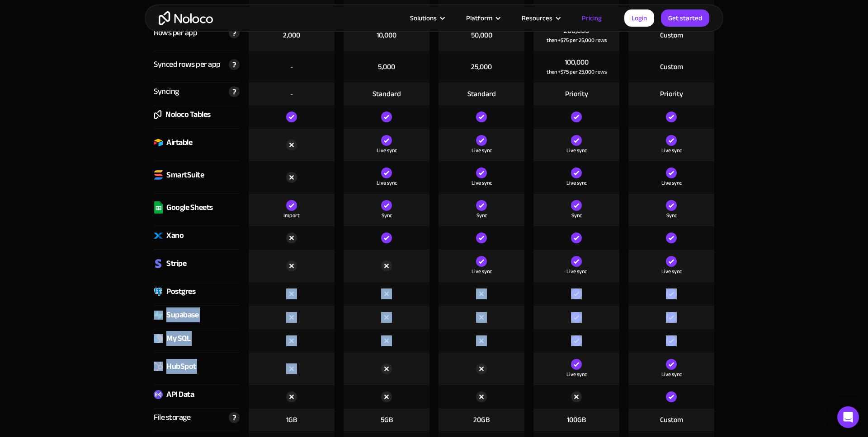 This screenshot has width=868, height=437. I want to click on a: home, so click(185, 18).